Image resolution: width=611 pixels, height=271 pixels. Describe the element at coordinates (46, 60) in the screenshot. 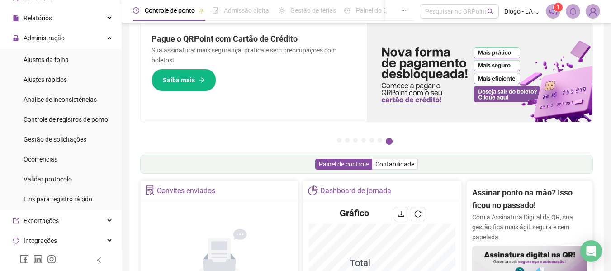

I see `span: Ajustes da folha` at that location.